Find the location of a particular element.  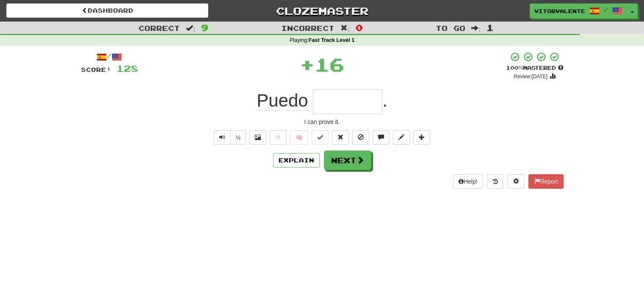

span: 100 % is located at coordinates (514, 67).